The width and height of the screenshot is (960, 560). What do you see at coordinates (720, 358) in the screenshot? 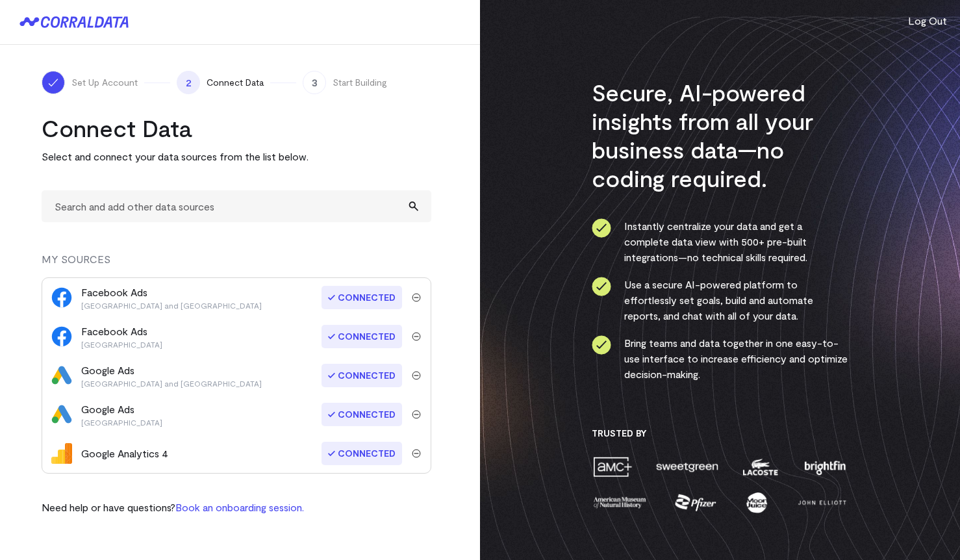
I see `li: Bring teams and data together in one easy-to-use interface to increase efficiency and optimize de...` at bounding box center [720, 358].